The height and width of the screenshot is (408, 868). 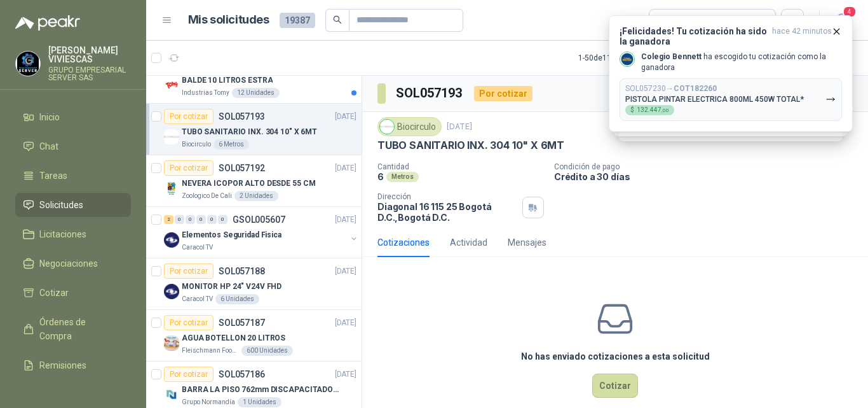 What do you see at coordinates (741, 62) in the screenshot?
I see `p: ha escogido tu cotización como la ganadora` at bounding box center [741, 62].